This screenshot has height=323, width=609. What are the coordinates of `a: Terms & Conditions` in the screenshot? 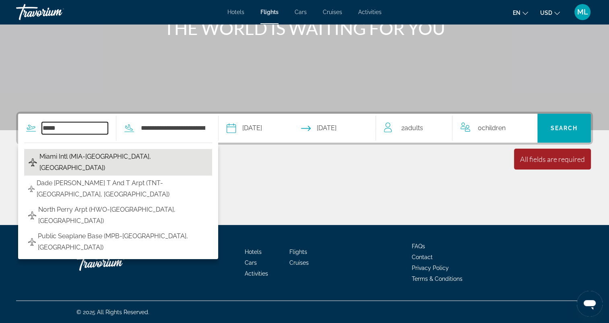 It's located at (437, 279).